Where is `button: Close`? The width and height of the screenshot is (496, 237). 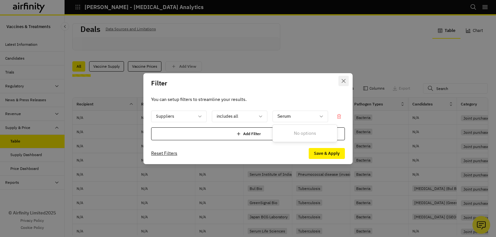 button: Close is located at coordinates (344, 81).